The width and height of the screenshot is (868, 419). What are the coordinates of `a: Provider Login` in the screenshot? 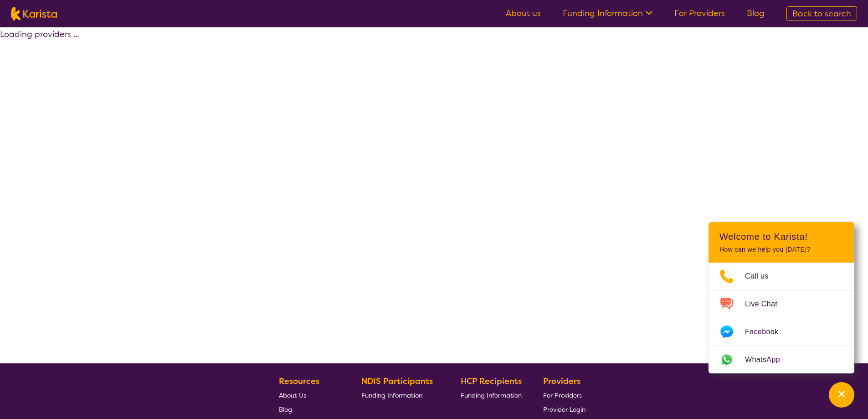 It's located at (565, 409).